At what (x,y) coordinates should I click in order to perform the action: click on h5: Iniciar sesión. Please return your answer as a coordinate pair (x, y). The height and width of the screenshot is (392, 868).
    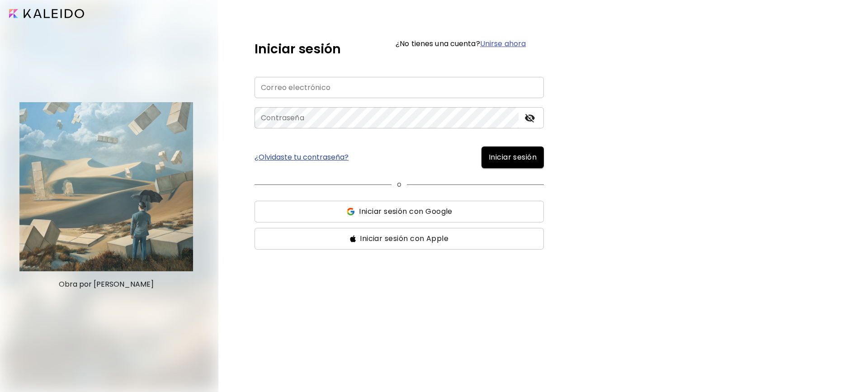
    Looking at the image, I should click on (298, 50).